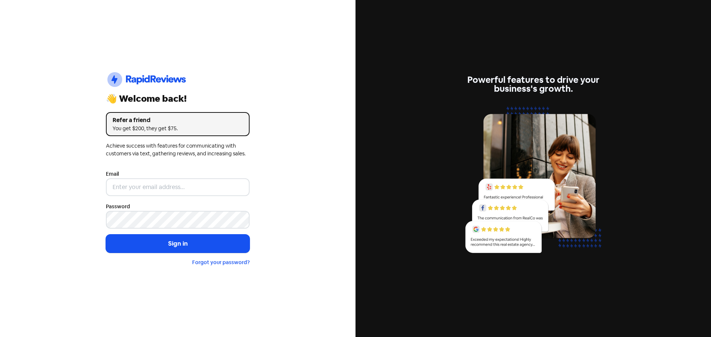  What do you see at coordinates (178, 129) in the screenshot?
I see `div: You get $200, they get $75.` at bounding box center [178, 129].